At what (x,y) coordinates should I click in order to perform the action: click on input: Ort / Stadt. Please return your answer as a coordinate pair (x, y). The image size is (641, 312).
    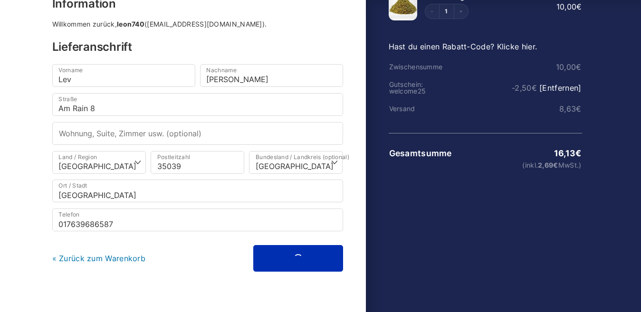
    Looking at the image, I should click on (198, 191).